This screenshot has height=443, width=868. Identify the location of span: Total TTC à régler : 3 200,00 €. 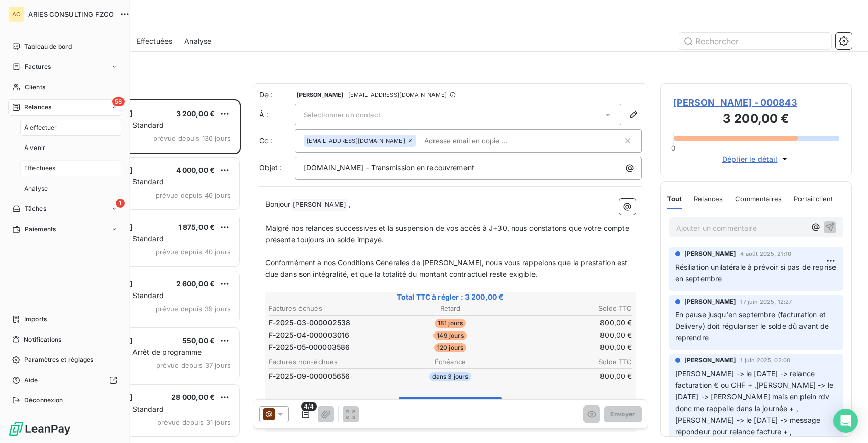
(450, 297).